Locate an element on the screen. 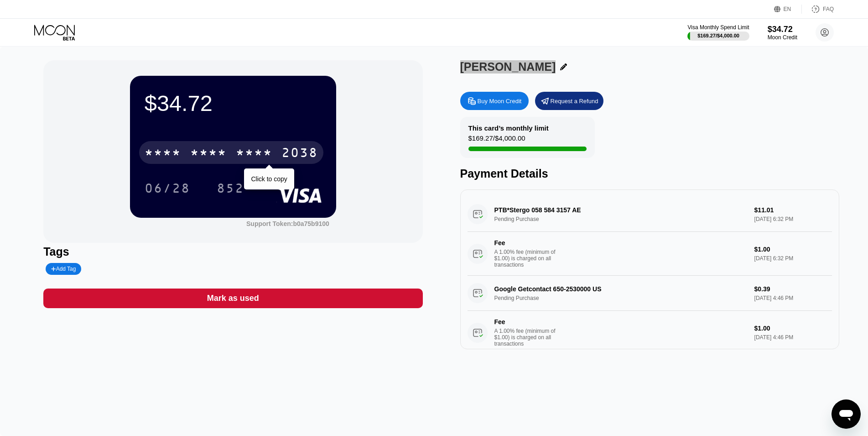 The image size is (868, 436). div: 2038 is located at coordinates (300, 154).